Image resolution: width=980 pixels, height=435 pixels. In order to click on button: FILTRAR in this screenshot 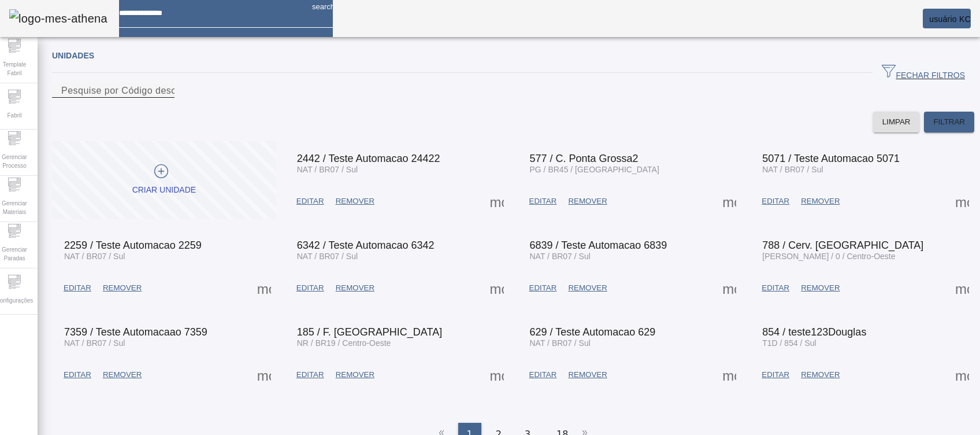, I will do `click(949, 122)`.